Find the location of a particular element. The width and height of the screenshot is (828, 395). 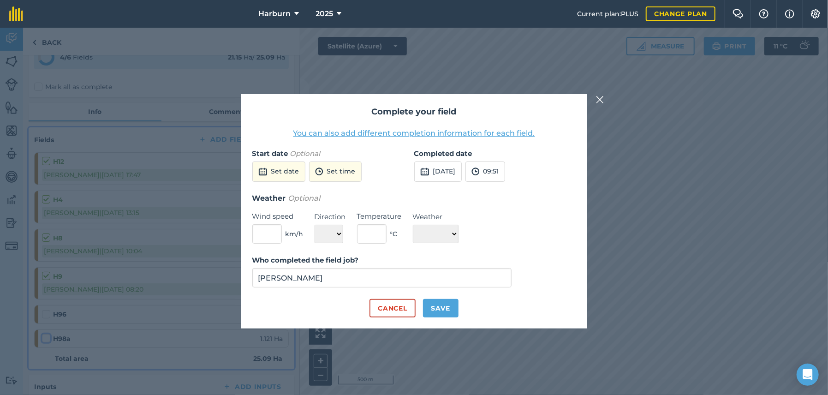

img: A cog icon is located at coordinates (816, 14).